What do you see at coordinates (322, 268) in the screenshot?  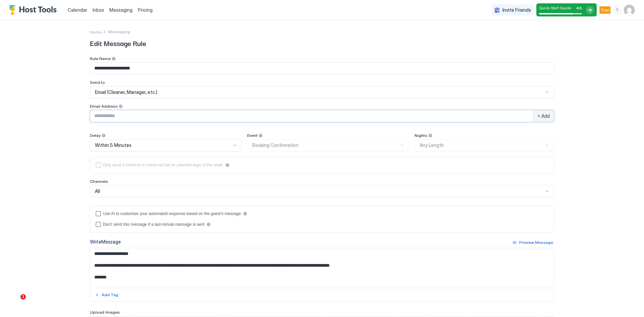 I see `textarea: Input Field` at bounding box center [322, 268].